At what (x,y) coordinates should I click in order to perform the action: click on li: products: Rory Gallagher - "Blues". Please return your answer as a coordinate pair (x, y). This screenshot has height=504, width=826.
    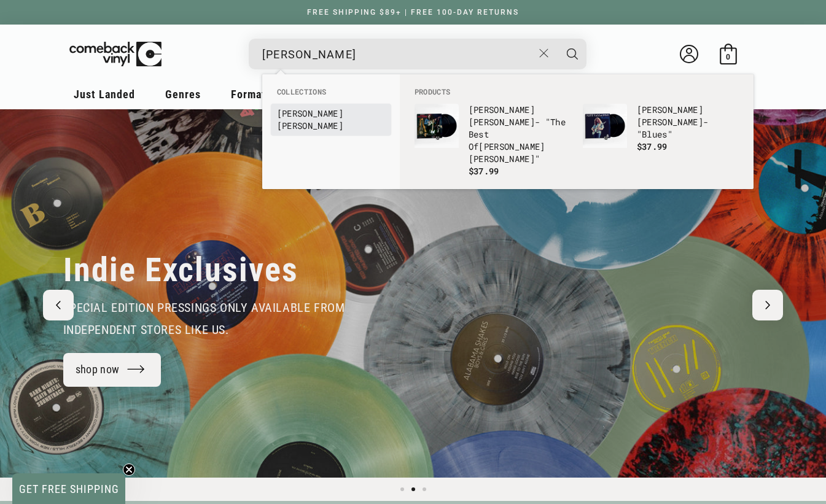
    Looking at the image, I should click on (660, 133).